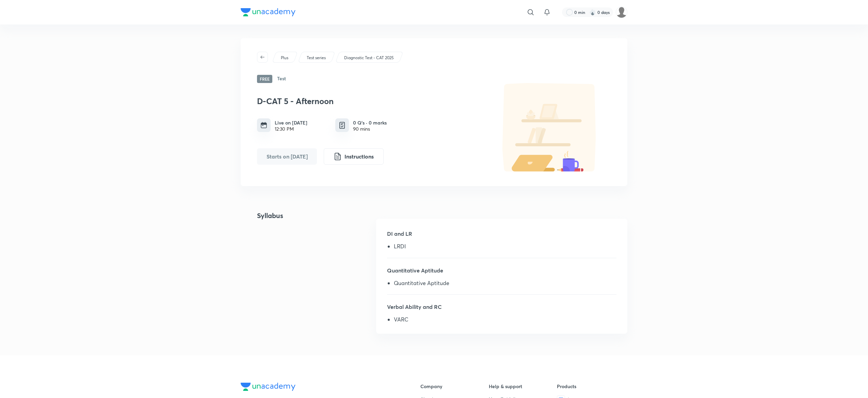 The height and width of the screenshot is (398, 868). I want to click on h6: Test, so click(281, 79).